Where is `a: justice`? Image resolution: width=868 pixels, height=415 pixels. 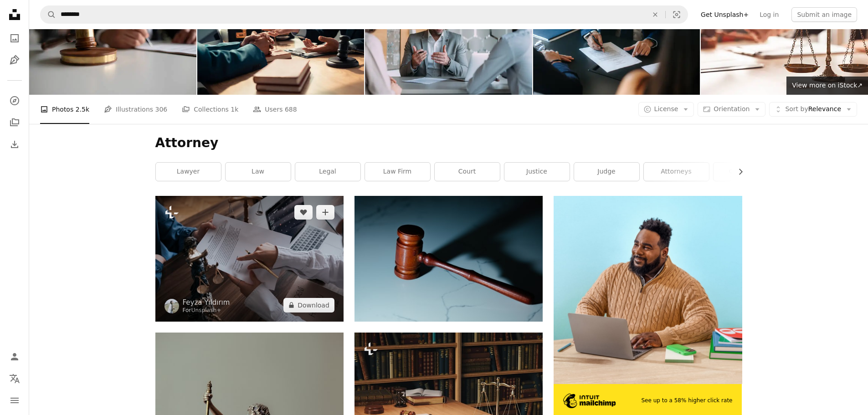
a: justice is located at coordinates (537, 172).